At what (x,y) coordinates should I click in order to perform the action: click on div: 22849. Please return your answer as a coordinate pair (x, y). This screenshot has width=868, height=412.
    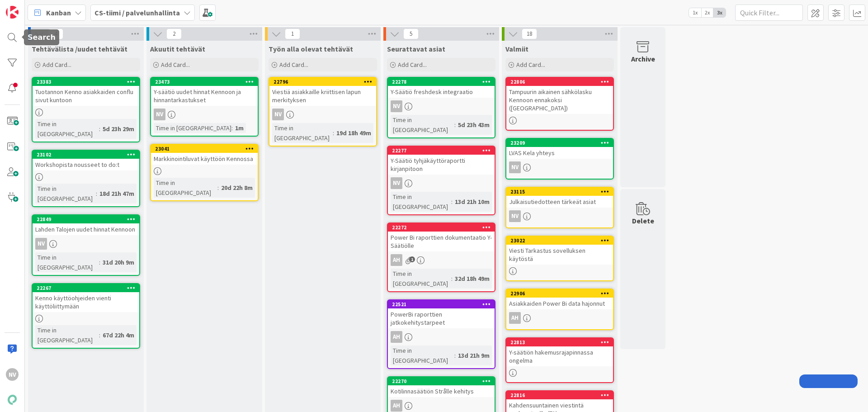
    Looking at the image, I should click on (88, 219).